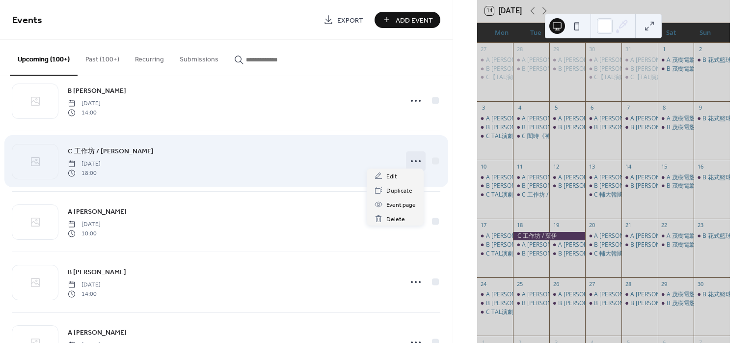  I want to click on div: 19, so click(556, 225).